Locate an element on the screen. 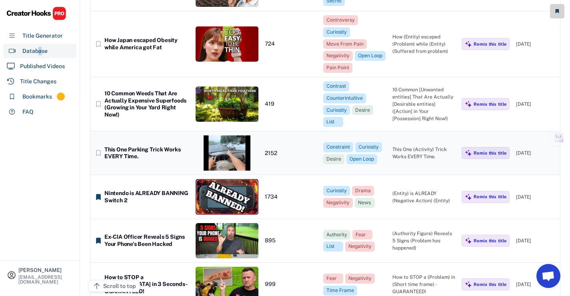 The image size is (570, 296). div: 2152 is located at coordinates (291, 153).